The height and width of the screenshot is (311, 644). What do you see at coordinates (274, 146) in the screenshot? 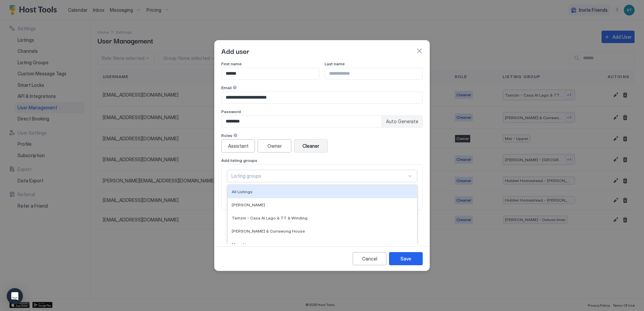
I see `button: Owner` at bounding box center [274, 146].